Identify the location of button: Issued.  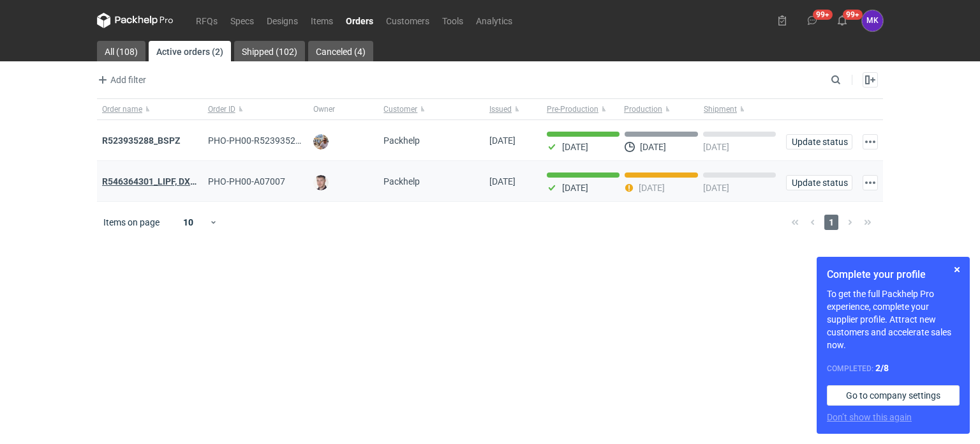
(513, 109).